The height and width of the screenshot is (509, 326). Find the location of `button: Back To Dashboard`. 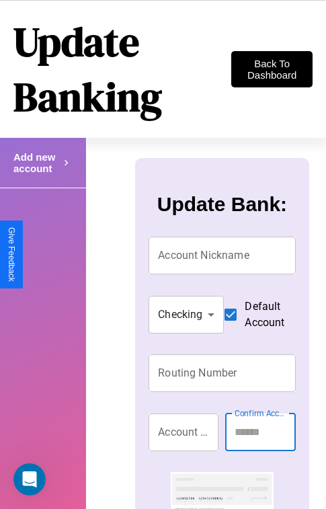

button: Back To Dashboard is located at coordinates (271, 69).